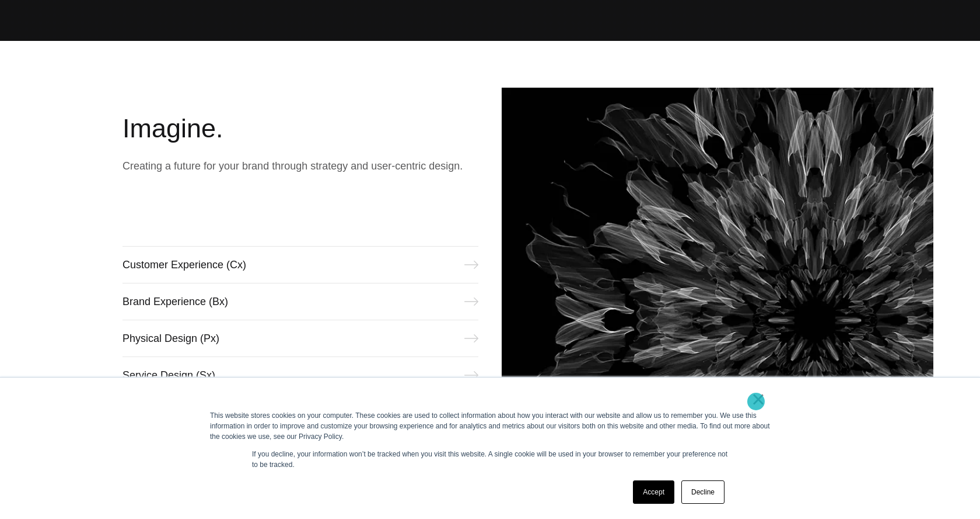  I want to click on p: If you decline, your information won’t be tracked when you visit this website. A single cookie wi..., so click(490, 459).